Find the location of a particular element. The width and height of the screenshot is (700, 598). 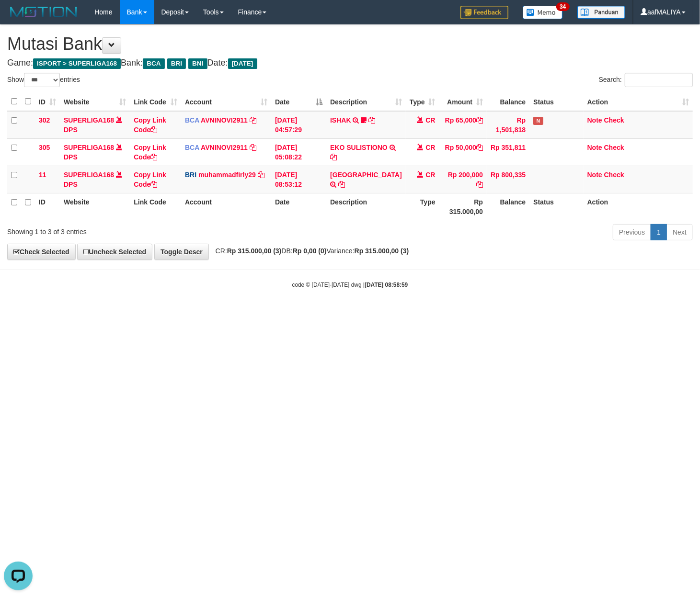

h1: Mutasi Bank is located at coordinates (350, 44).